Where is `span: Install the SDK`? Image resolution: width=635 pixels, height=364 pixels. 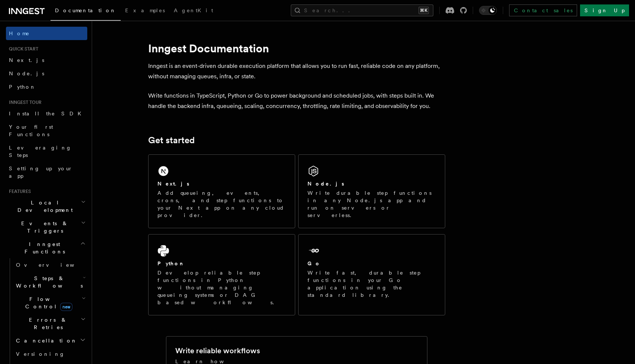 span: Install the SDK is located at coordinates (47, 114).